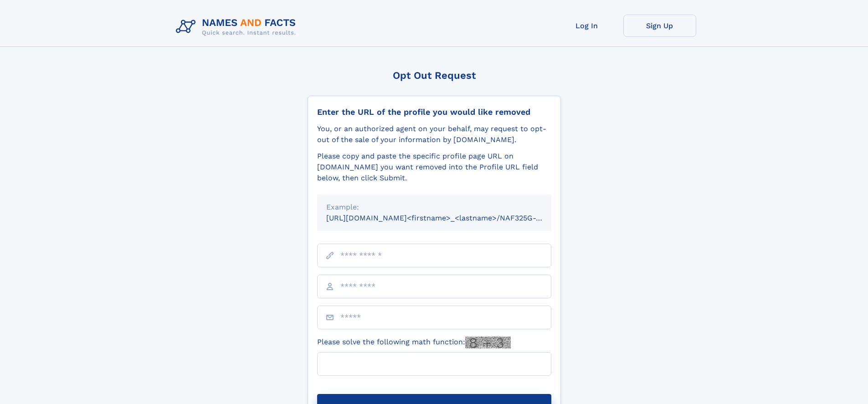  Describe the element at coordinates (434, 134) in the screenshot. I see `div: You, or an authorized agent on your behalf, may request to opt-out of the sale of your informatio...` at that location.